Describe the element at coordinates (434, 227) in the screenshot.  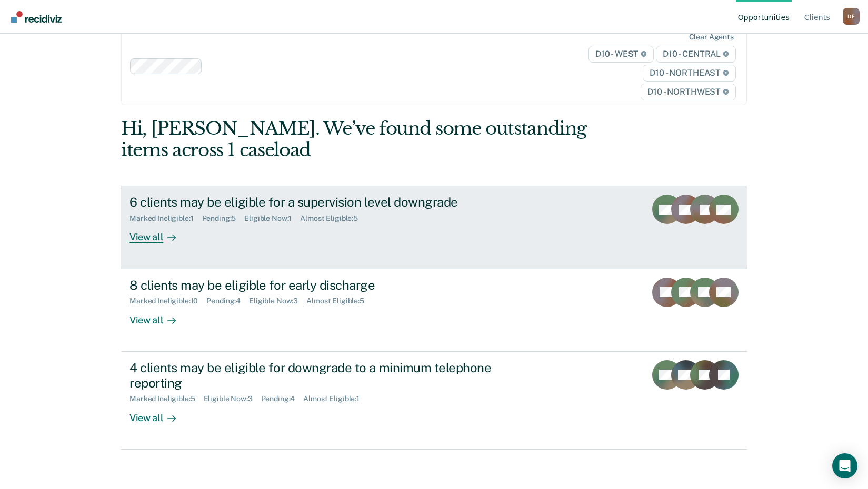
I see `a: 6 clients may be eligible for a supervision level downgradeMarked Ineligible:1Pending:5Eligible N...` at that location.